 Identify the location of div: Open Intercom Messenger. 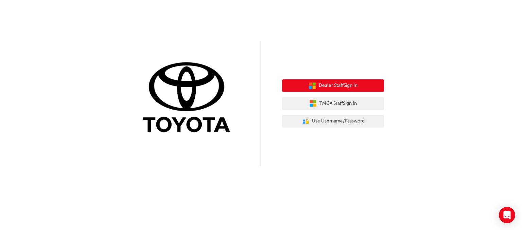
(507, 215).